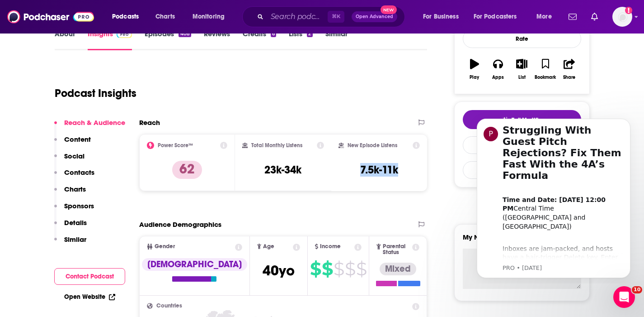  What do you see at coordinates (389, 9) in the screenshot?
I see `span: New` at bounding box center [389, 9].